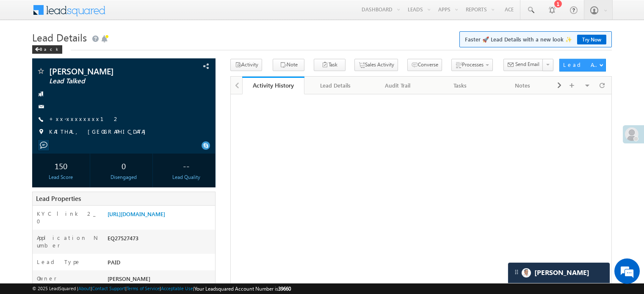  I want to click on a: +xx-xxxxxxxx12, so click(84, 119).